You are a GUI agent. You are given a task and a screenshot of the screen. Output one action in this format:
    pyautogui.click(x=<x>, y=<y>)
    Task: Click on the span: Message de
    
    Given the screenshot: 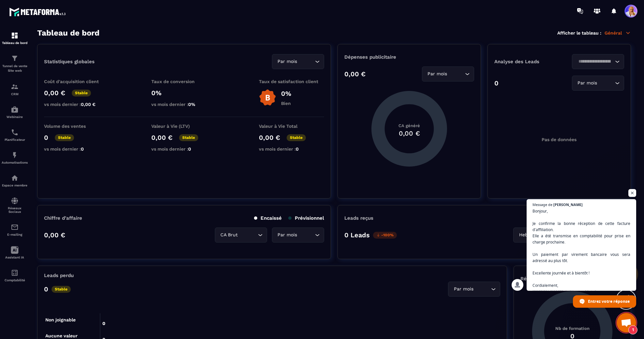 What is the action you would take?
    pyautogui.click(x=543, y=204)
    